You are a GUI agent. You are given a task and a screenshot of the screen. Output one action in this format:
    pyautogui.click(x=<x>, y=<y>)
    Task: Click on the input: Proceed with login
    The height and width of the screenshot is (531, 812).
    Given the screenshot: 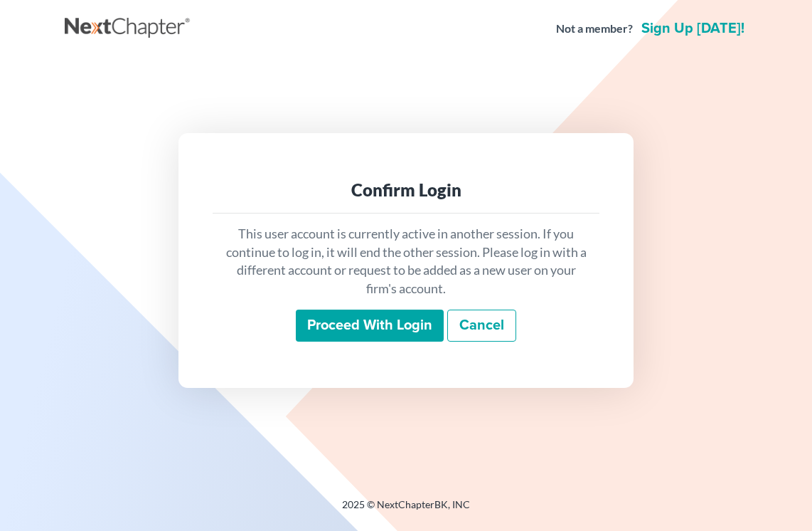 What is the action you would take?
    pyautogui.click(x=370, y=326)
    